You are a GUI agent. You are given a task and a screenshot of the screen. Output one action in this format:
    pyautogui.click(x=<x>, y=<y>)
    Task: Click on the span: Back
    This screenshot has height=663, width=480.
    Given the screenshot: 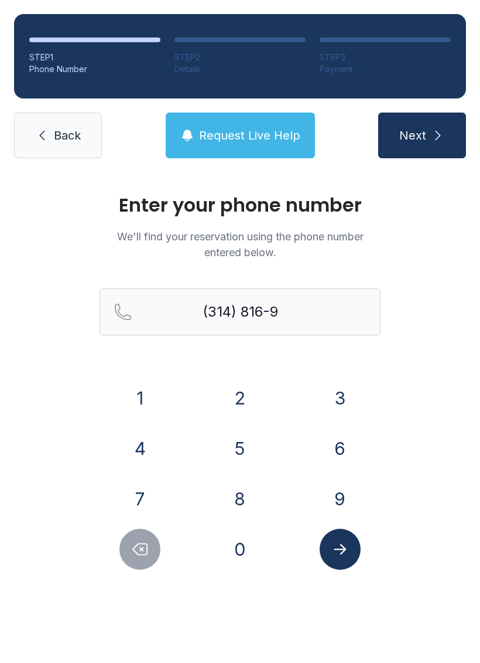 What is the action you would take?
    pyautogui.click(x=67, y=135)
    